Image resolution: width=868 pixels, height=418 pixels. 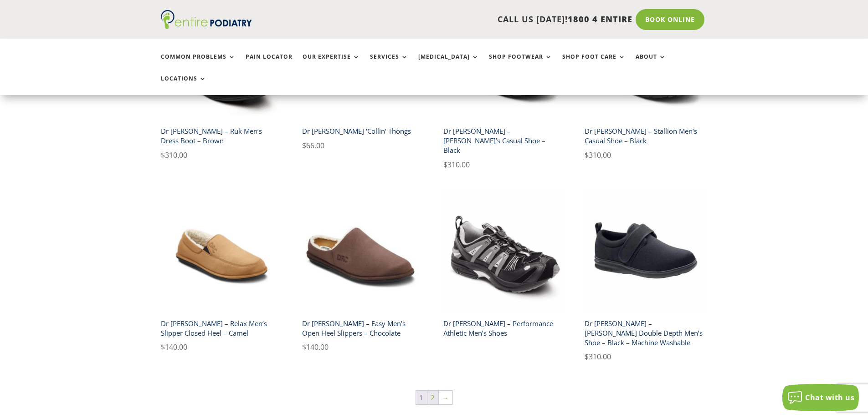 I want to click on a: Services, so click(x=389, y=63).